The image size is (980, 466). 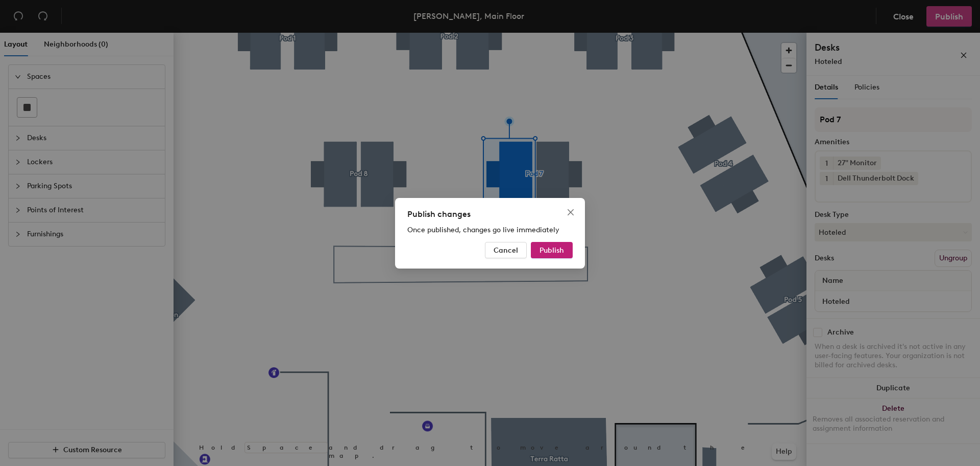 I want to click on span: Publish, so click(x=552, y=249).